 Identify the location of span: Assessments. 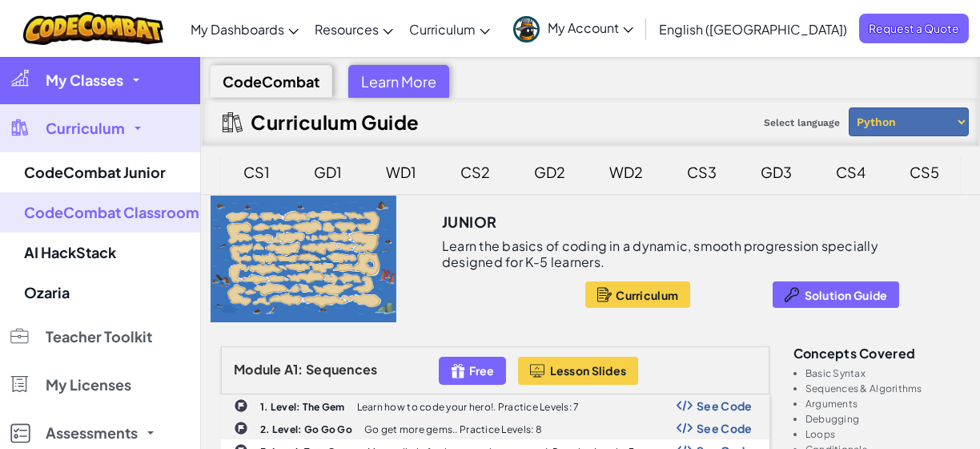
(91, 432).